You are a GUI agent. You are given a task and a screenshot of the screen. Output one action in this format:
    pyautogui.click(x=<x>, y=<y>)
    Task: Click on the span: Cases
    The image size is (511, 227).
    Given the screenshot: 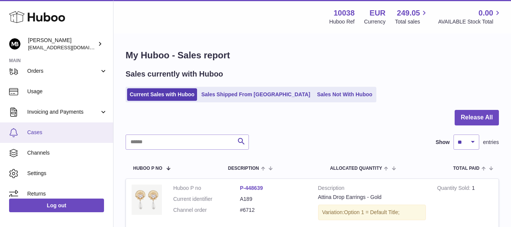 What is the action you would take?
    pyautogui.click(x=67, y=132)
    